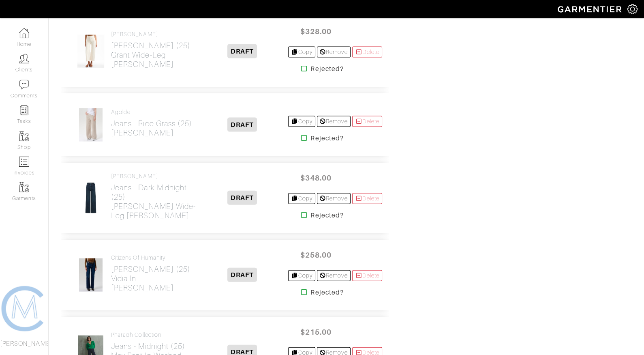  Describe the element at coordinates (154, 258) in the screenshot. I see `h4: Citizens Of Humanity` at that location.